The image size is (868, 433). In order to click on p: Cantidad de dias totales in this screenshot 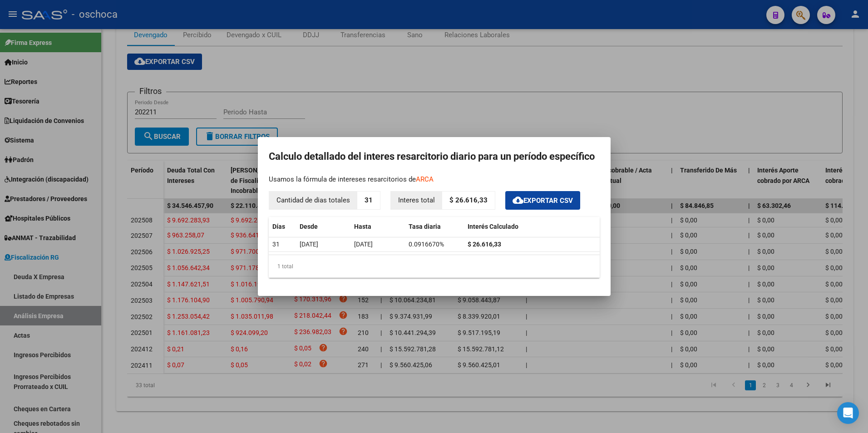, I will do `click(313, 200)`.